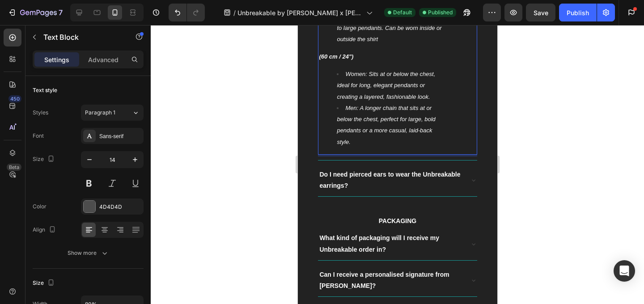 The width and height of the screenshot is (644, 304). Describe the element at coordinates (39, 206) in the screenshot. I see `div: Color` at that location.